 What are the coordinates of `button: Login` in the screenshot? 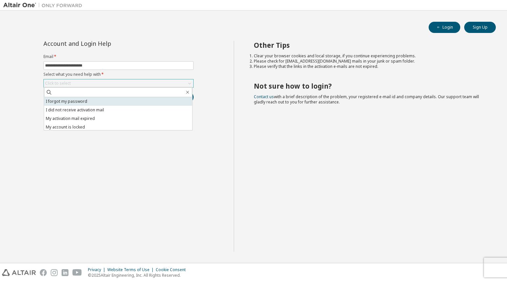 It's located at (445, 27).